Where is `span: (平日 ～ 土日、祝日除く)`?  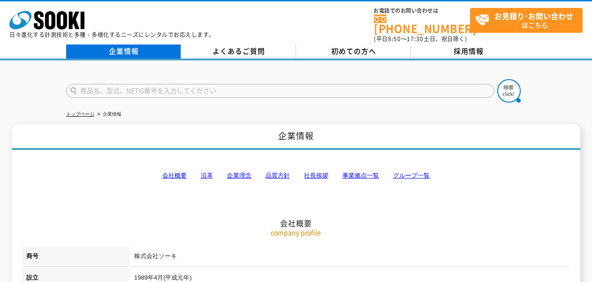 span: (平日 ～ 土日、祝日除く) is located at coordinates (420, 39).